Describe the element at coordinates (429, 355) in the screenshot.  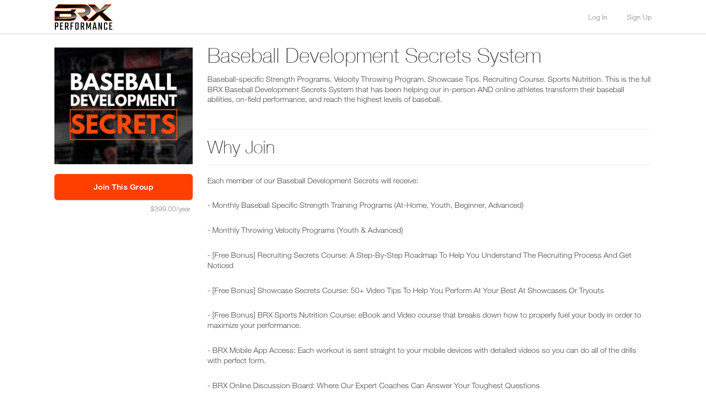
I see `p: - BRX Mobile App Access: Each workout is sent straight to your mobile devices with detailed video...` at that location.